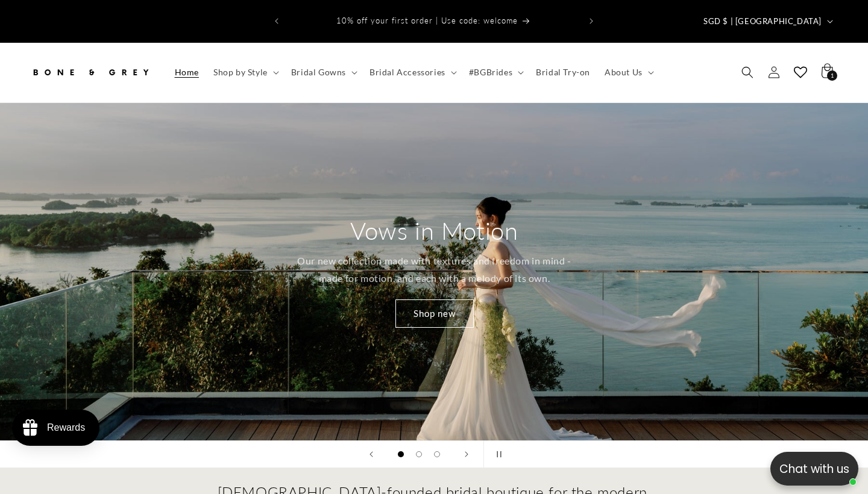  I want to click on span: Bridal Accessories, so click(408, 72).